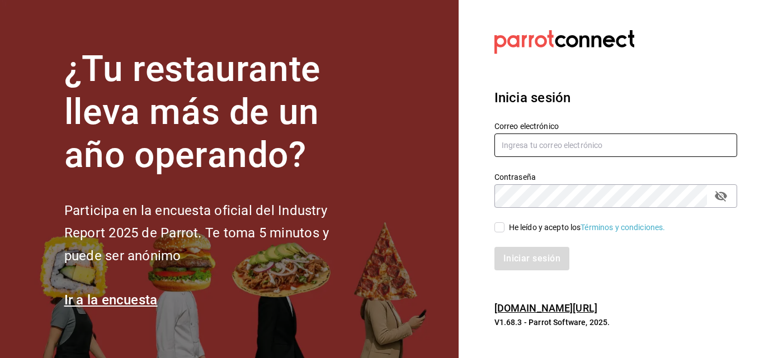 This screenshot has width=764, height=358. Describe the element at coordinates (615, 145) in the screenshot. I see `input: Ingresa tu correo electrónico` at that location.